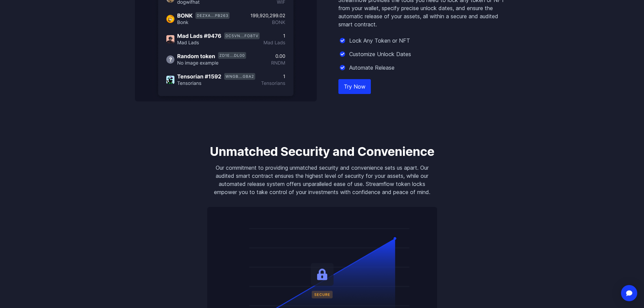  I want to click on h3: Unmatched Security and Convenience, so click(322, 152).